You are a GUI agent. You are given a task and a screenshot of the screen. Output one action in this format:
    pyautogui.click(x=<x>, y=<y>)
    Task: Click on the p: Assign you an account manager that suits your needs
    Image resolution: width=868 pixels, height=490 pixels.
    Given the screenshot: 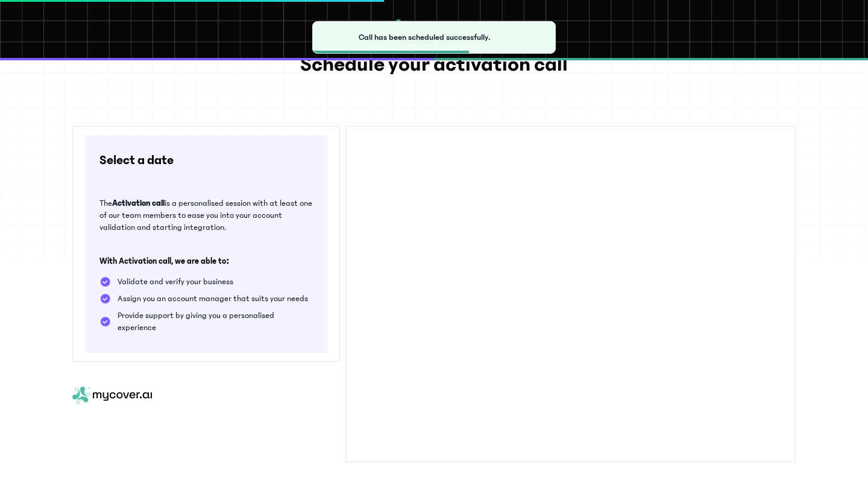 What is the action you would take?
    pyautogui.click(x=213, y=298)
    